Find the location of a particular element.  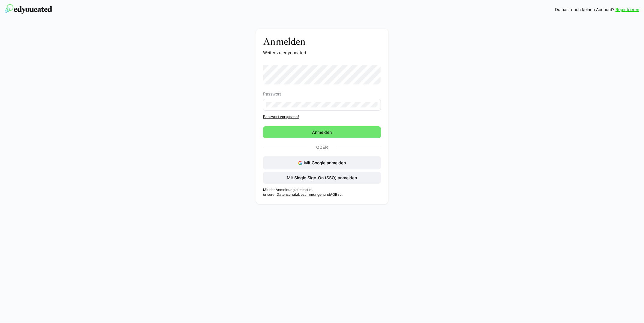

button: Mit Google anmelden is located at coordinates (322, 163).